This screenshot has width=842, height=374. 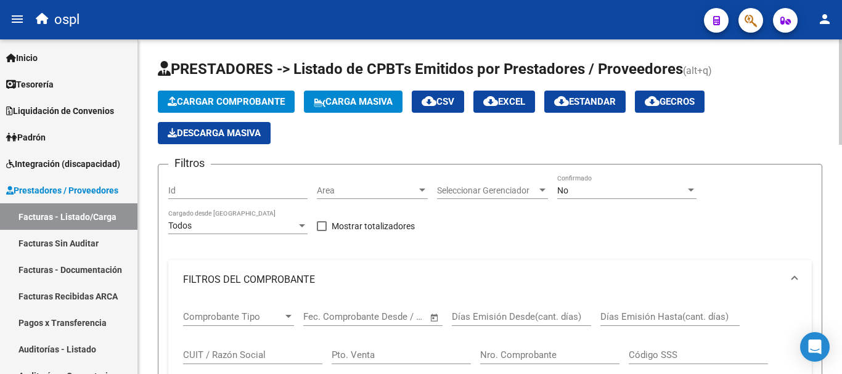 What do you see at coordinates (328, 317) in the screenshot?
I see `input: Fecha inicio` at bounding box center [328, 317].